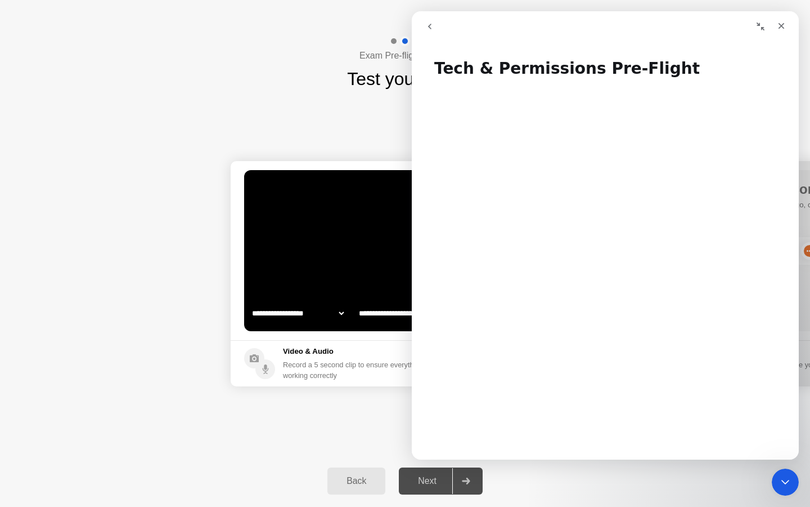 The height and width of the screenshot is (507, 810). Describe the element at coordinates (356, 481) in the screenshot. I see `div: Back` at that location.